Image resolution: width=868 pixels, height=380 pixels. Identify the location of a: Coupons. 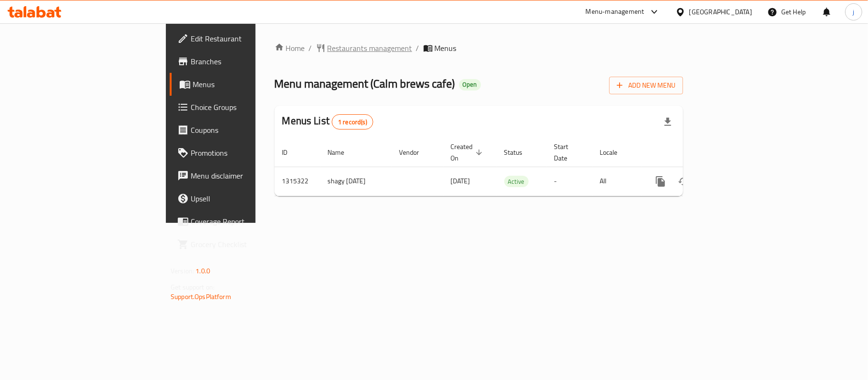
(240, 130).